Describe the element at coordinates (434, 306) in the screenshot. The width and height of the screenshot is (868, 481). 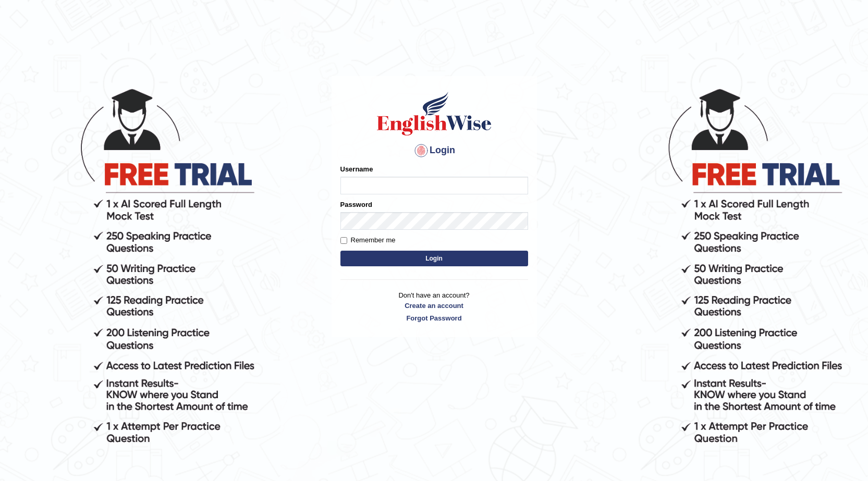
I see `p: Don't have an account?` at that location.